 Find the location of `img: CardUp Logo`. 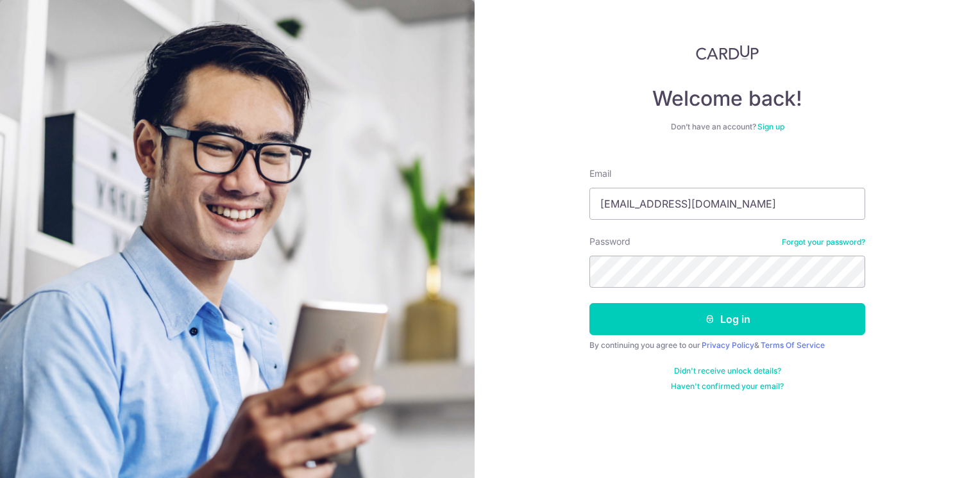

img: CardUp Logo is located at coordinates (727, 53).